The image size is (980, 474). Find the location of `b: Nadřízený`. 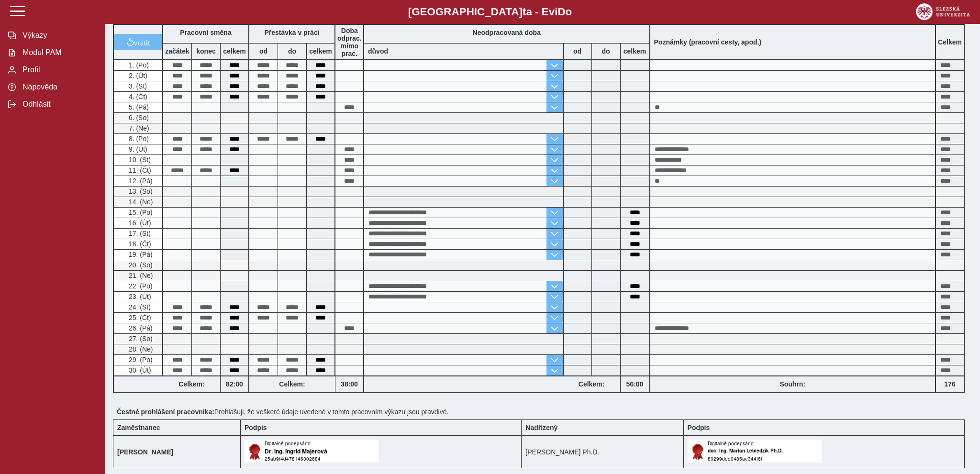

b: Nadřízený is located at coordinates (541, 428).